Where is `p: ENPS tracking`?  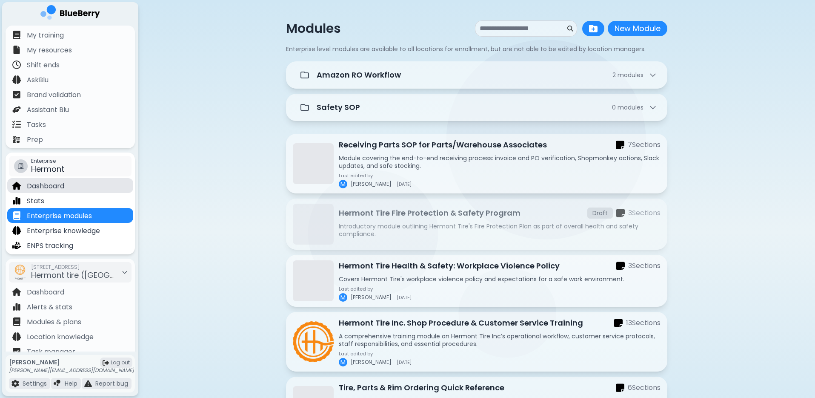 p: ENPS tracking is located at coordinates (50, 246).